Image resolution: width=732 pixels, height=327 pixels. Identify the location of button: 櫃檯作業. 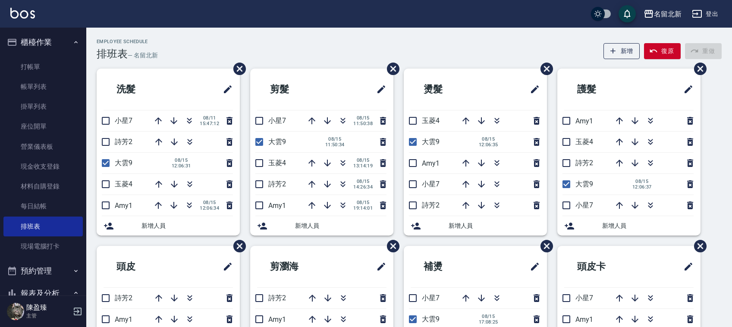
(43, 42).